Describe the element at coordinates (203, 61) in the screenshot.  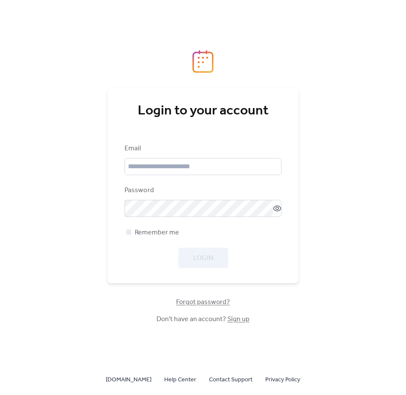
I see `img: logo` at that location.